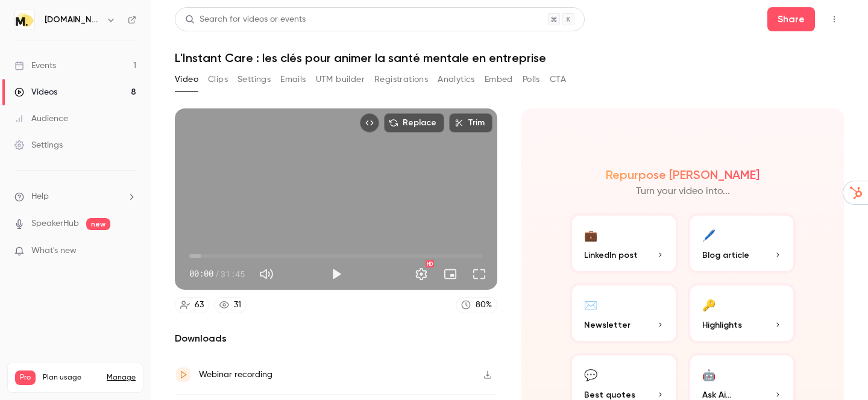 The image size is (868, 400). What do you see at coordinates (54, 251) in the screenshot?
I see `span: What's new` at bounding box center [54, 251].